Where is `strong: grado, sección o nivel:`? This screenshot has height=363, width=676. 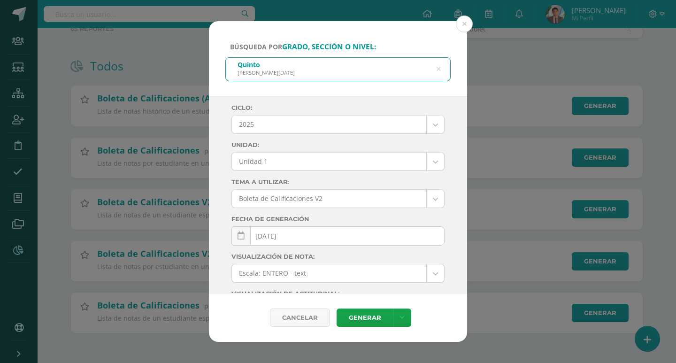
strong: grado, sección o nivel: is located at coordinates (329, 46).